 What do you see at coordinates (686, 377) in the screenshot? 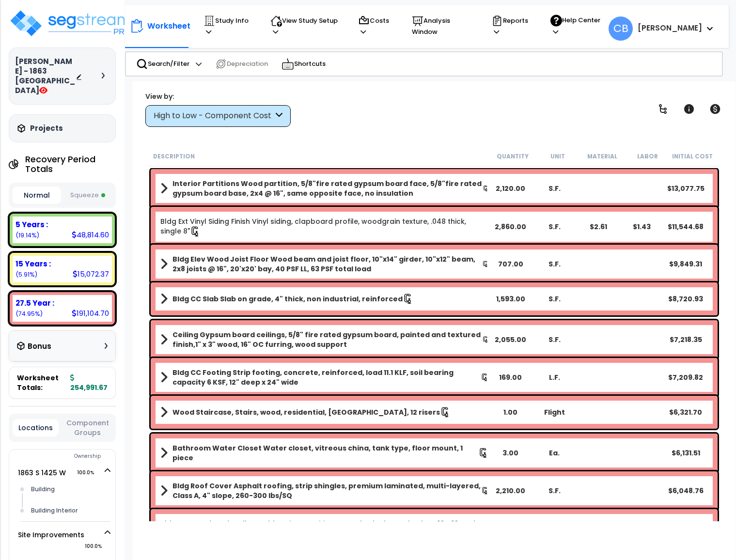
I see `div: $7,209.82` at bounding box center [686, 377].